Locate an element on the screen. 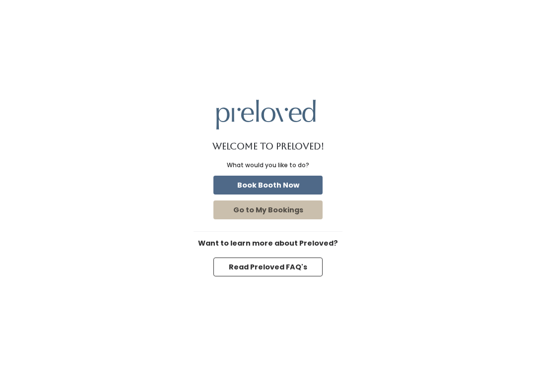 Image resolution: width=536 pixels, height=392 pixels. button: Go to My Bookings is located at coordinates (268, 210).